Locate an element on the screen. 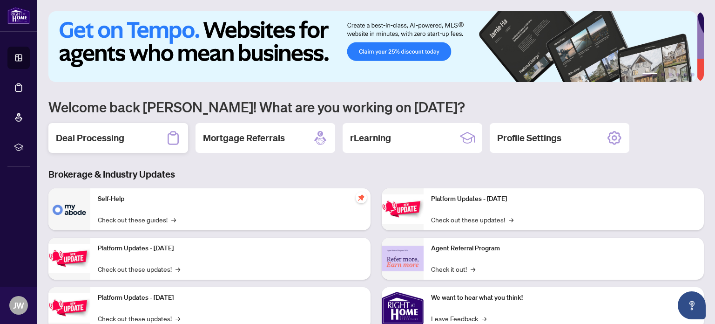 Image resolution: width=715 pixels, height=324 pixels. button: 2 is located at coordinates (663, 75).